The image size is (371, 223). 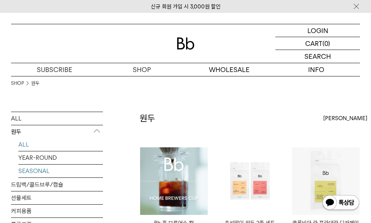 What do you see at coordinates (142, 70) in the screenshot?
I see `p: SHOP` at bounding box center [142, 70].